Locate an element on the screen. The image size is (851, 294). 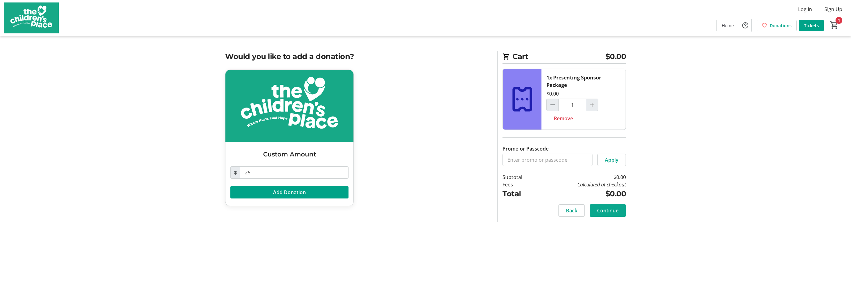
input: Donation Amount is located at coordinates (294, 172).